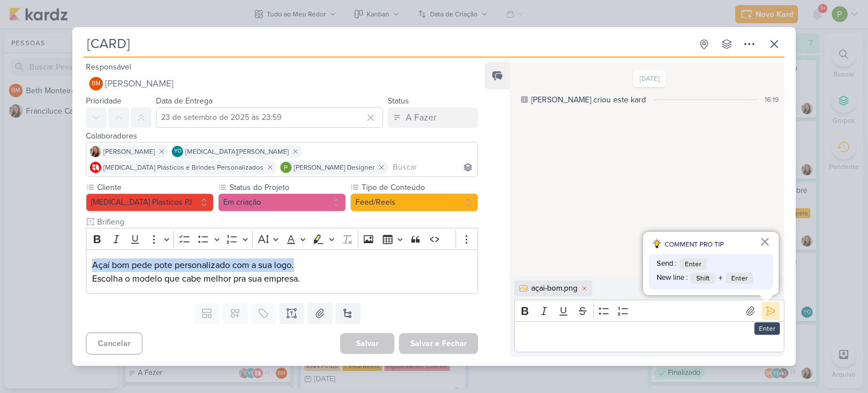 The width and height of the screenshot is (868, 393). I want to click on span: New line :, so click(671, 278).